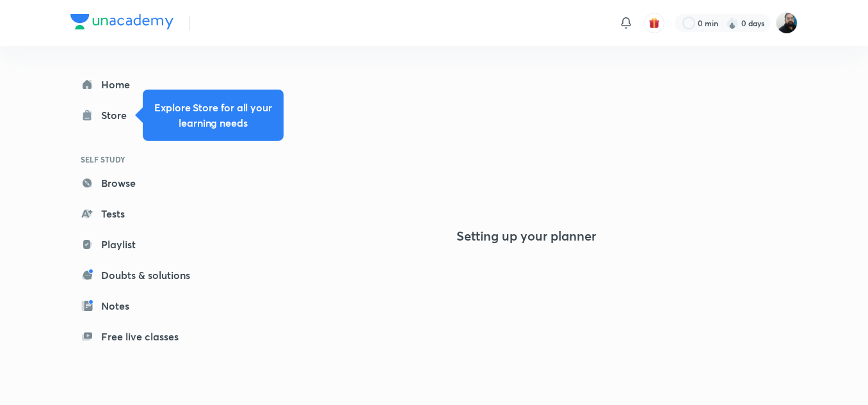 Image resolution: width=868 pixels, height=405 pixels. I want to click on a: Playlist, so click(145, 245).